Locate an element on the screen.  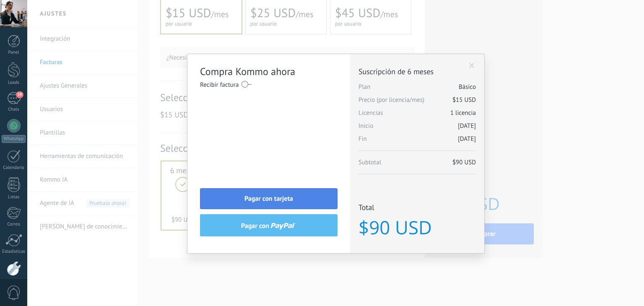
div: Panel is located at coordinates (14, 53).